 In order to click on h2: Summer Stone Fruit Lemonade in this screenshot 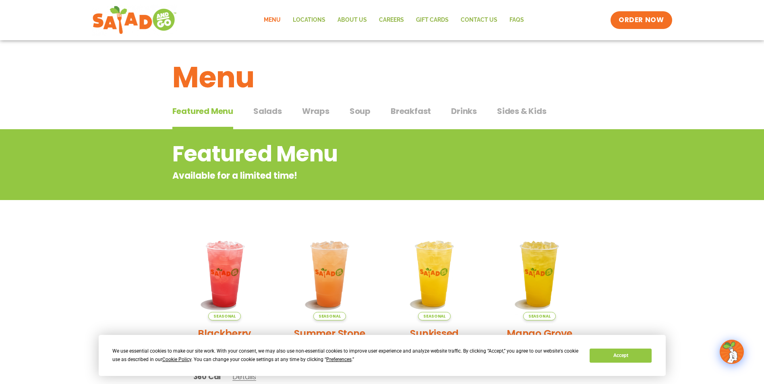, I will do `click(329, 341)`.